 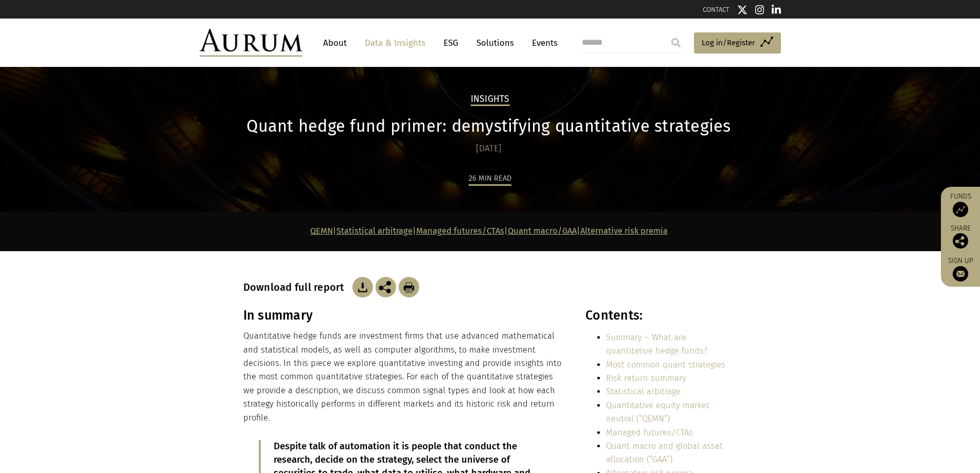 What do you see at coordinates (495, 43) in the screenshot?
I see `a: Solutions` at bounding box center [495, 43].